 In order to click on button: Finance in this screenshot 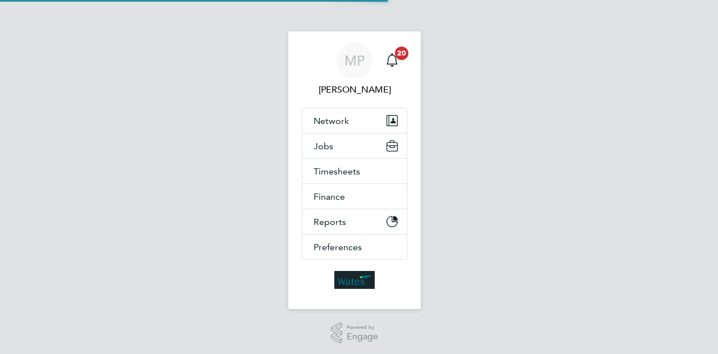, I will do `click(355, 196)`.